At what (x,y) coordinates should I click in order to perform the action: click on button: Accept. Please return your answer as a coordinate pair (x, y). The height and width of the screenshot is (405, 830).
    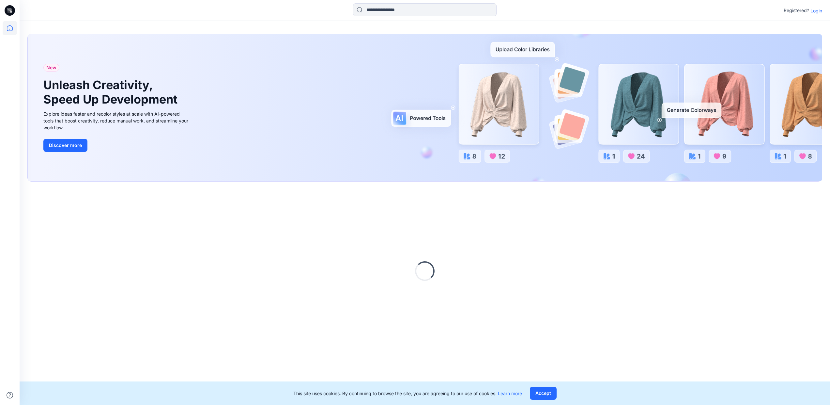
    Looking at the image, I should click on (544, 393).